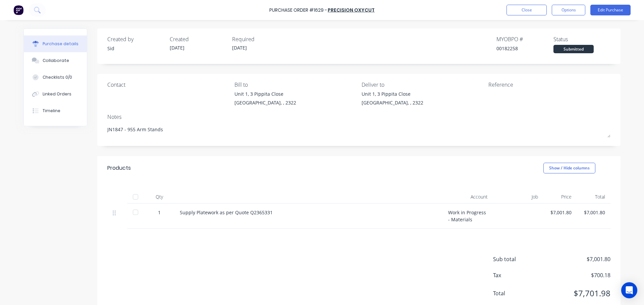  What do you see at coordinates (423, 85) in the screenshot?
I see `div: Deliver to` at bounding box center [423, 85].